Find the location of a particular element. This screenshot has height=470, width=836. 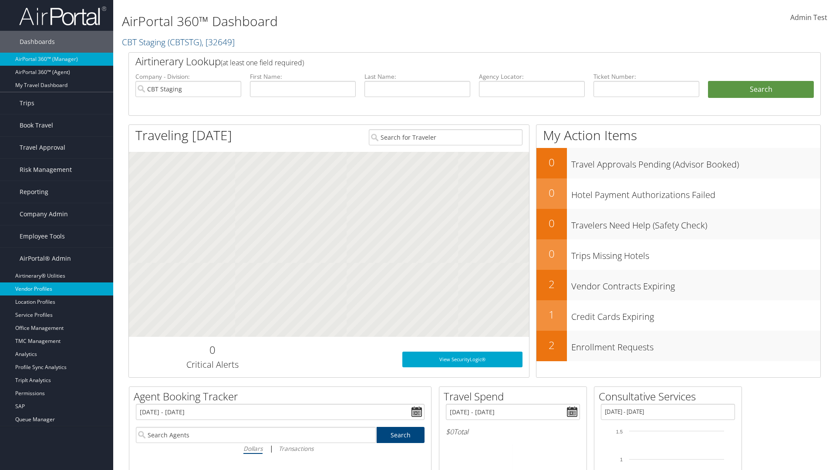

h2: Airtinerary Lookup is located at coordinates (446, 61).